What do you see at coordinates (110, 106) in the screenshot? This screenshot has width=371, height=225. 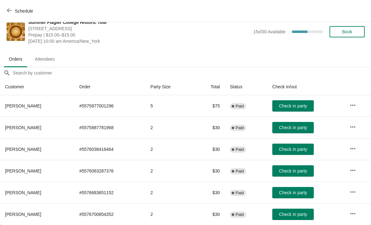 I see `td: # 5575877001296` at bounding box center [110, 106].